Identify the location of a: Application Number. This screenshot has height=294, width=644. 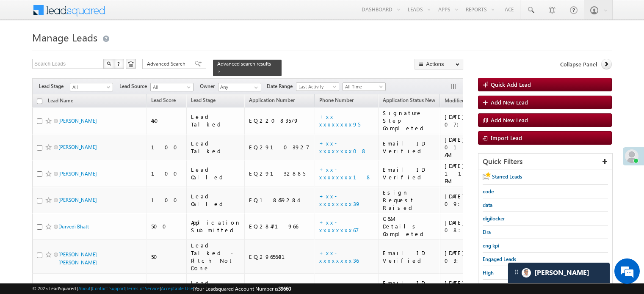
(272, 101).